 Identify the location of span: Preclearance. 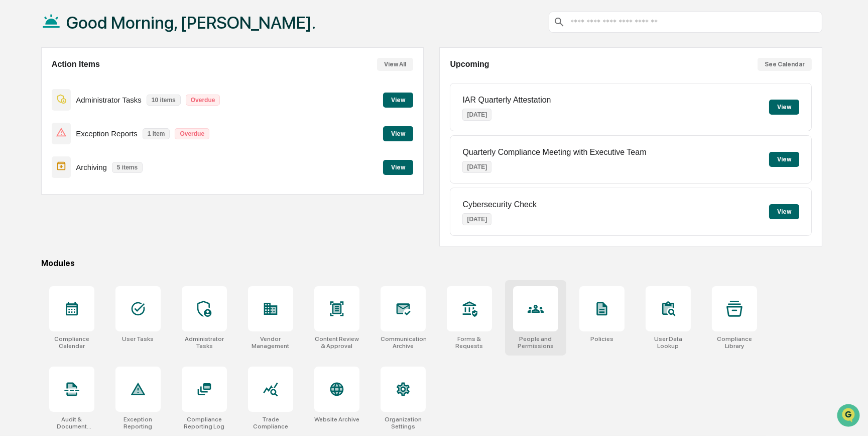
(42, 132).